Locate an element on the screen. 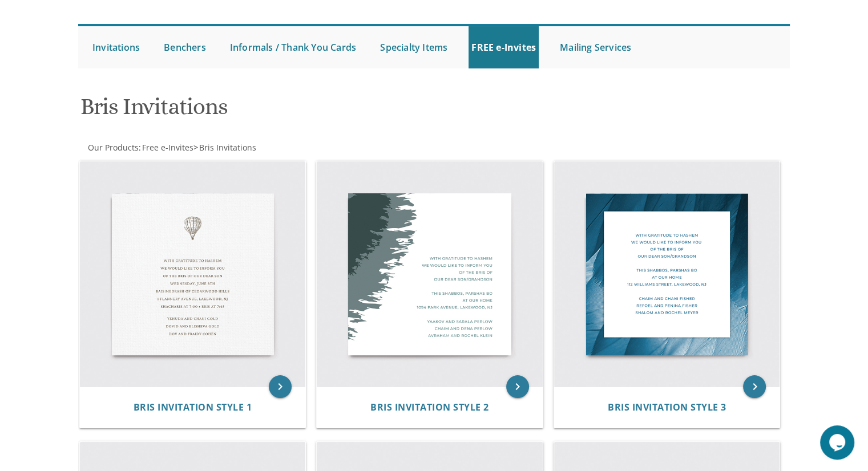 The image size is (868, 471). a: Bris Invitation Style 2 is located at coordinates (429, 407).